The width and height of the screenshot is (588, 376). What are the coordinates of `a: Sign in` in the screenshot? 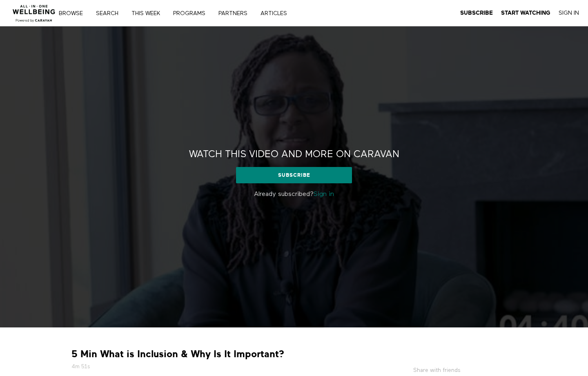 It's located at (324, 194).